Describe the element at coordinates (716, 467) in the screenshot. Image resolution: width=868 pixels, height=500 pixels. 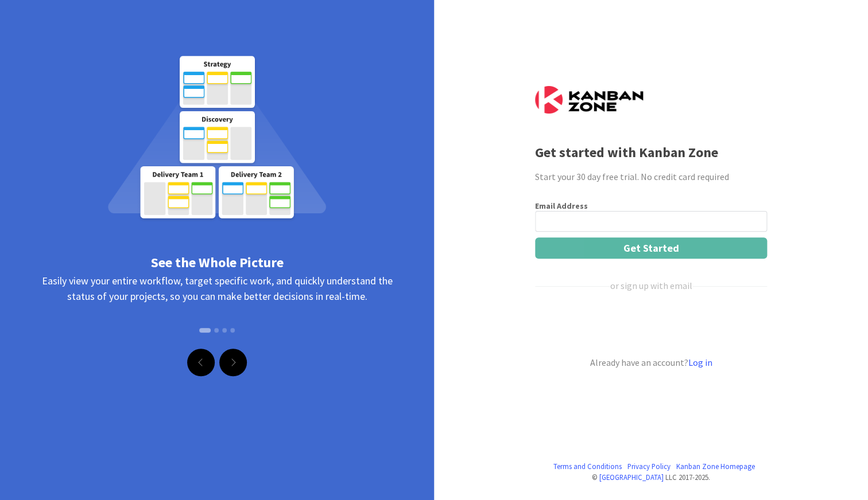
I see `a: Kanban Zone Homepage` at that location.